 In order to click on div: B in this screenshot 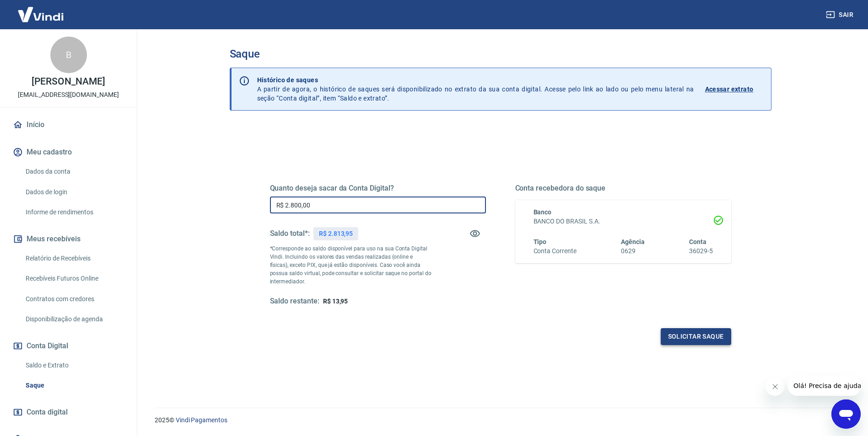, I will do `click(69, 55)`.